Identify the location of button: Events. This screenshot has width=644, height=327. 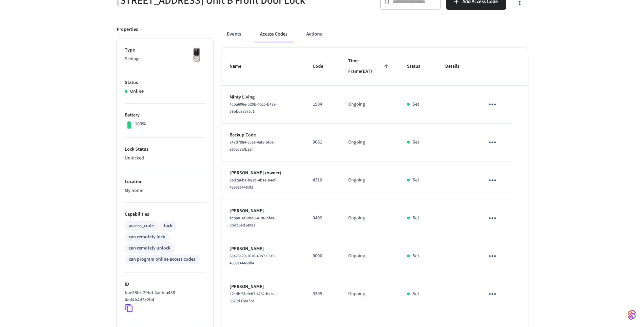
(234, 34).